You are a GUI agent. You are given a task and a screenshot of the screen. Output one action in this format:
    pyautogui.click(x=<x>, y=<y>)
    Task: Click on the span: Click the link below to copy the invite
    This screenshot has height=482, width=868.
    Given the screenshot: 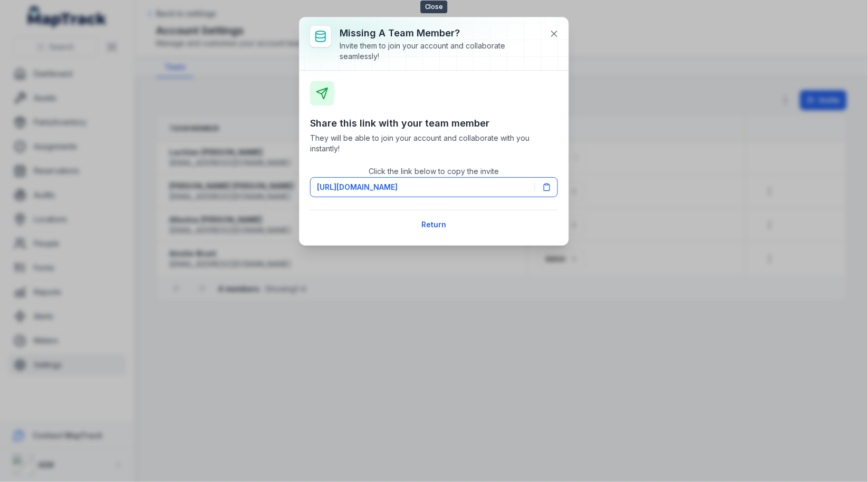 What is the action you would take?
    pyautogui.click(x=434, y=171)
    